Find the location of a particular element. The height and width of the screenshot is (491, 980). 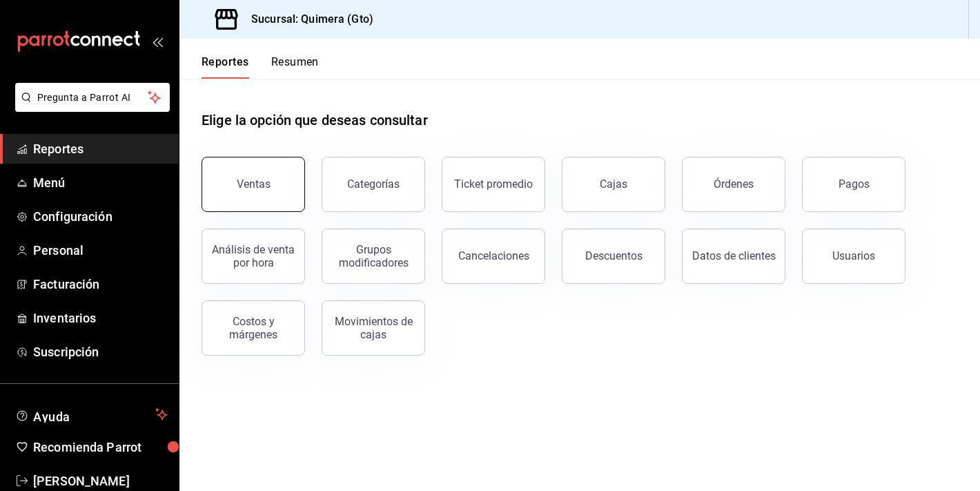

button: open_drawer_menu is located at coordinates (157, 42).